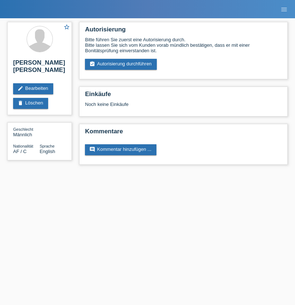 This screenshot has height=305, width=295. Describe the element at coordinates (47, 151) in the screenshot. I see `span: English` at that location.